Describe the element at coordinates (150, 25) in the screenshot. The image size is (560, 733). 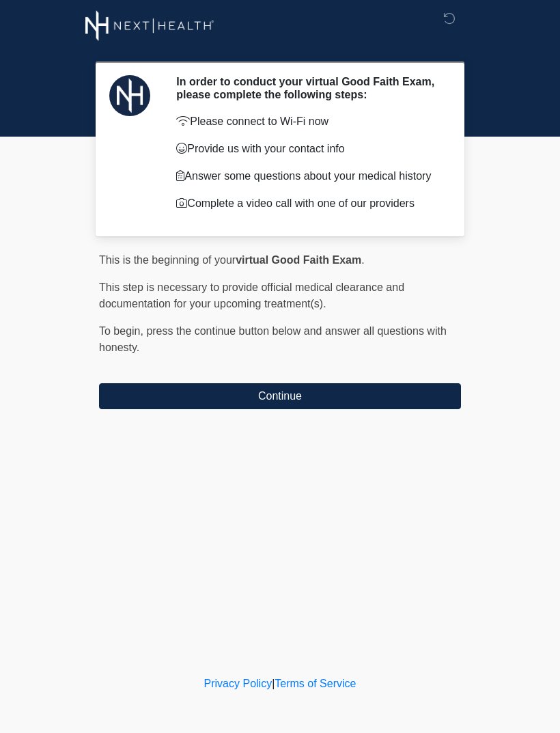
I see `img: Next-Health Montecito Logo` at that location.